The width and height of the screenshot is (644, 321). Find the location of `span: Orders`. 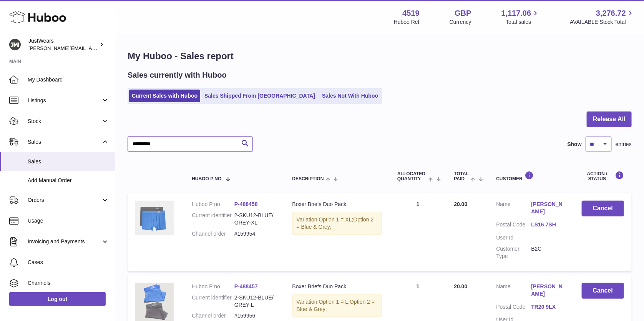

span: Orders is located at coordinates (64, 200).